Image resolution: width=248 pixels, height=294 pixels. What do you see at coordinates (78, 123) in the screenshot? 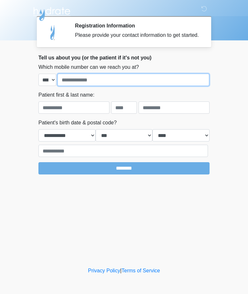
I see `label: Patient's birth date & postal code?` at bounding box center [78, 123].